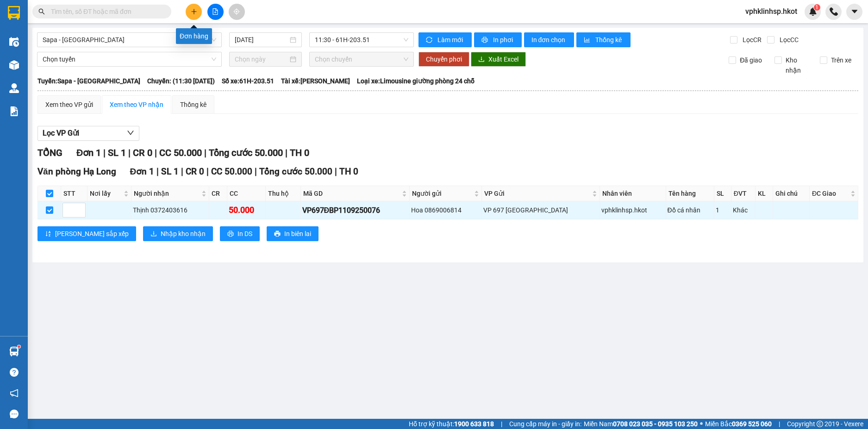 The width and height of the screenshot is (868, 429). Describe the element at coordinates (546, 424) in the screenshot. I see `span: Cung cấp máy in - giấy in:` at that location.